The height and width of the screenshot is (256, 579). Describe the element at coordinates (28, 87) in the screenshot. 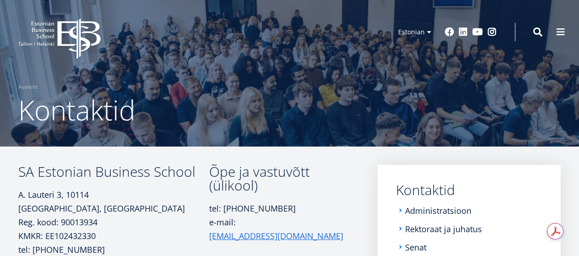

I see `a: Avaleht` at that location.